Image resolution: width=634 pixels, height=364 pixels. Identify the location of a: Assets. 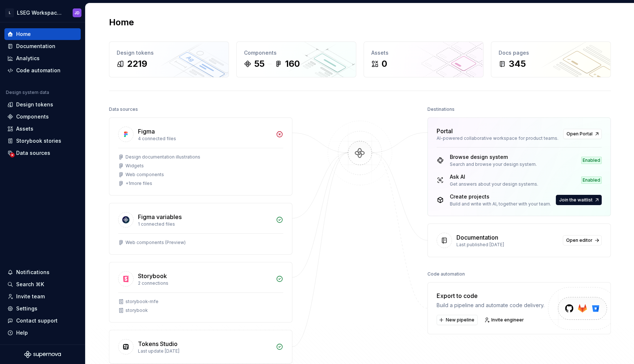
(43, 129).